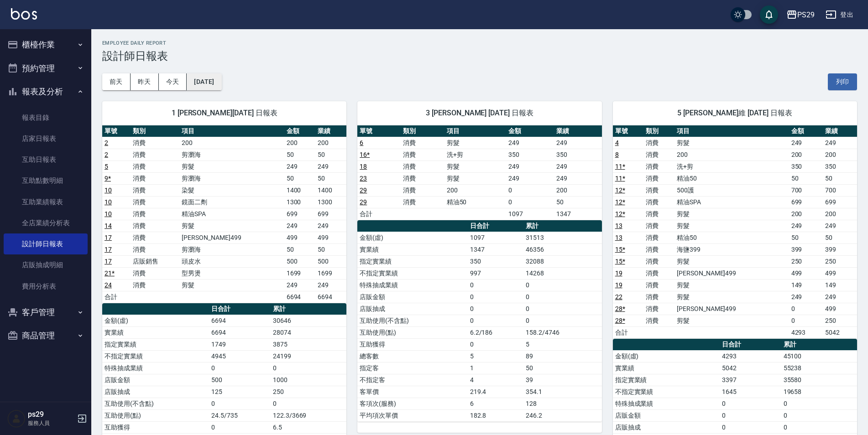 This screenshot has width=868, height=435. What do you see at coordinates (155, 261) in the screenshot?
I see `td: 店販銷售` at bounding box center [155, 261].